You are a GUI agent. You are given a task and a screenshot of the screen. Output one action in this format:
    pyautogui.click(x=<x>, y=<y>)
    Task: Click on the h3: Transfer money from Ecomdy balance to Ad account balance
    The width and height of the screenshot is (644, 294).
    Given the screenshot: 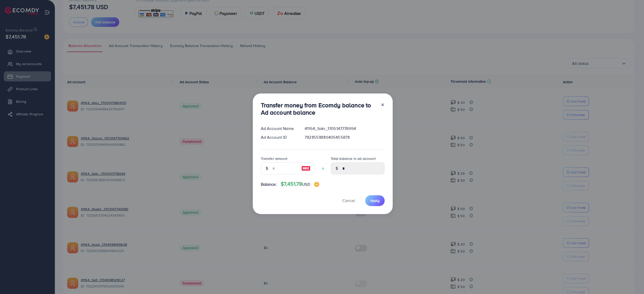 What is the action you would take?
    pyautogui.click(x=319, y=109)
    